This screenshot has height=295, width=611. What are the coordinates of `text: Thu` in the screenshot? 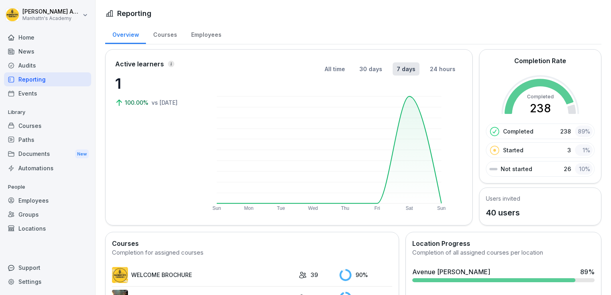 It's located at (345, 208).